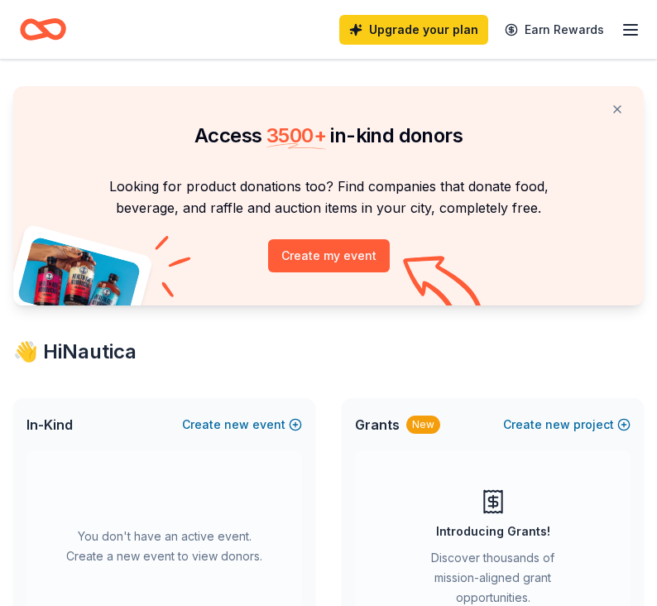 The width and height of the screenshot is (657, 606). Describe the element at coordinates (328, 197) in the screenshot. I see `p: Looking for product donations too? Find companies that donate food, beverage, and raffle and auct...` at that location.